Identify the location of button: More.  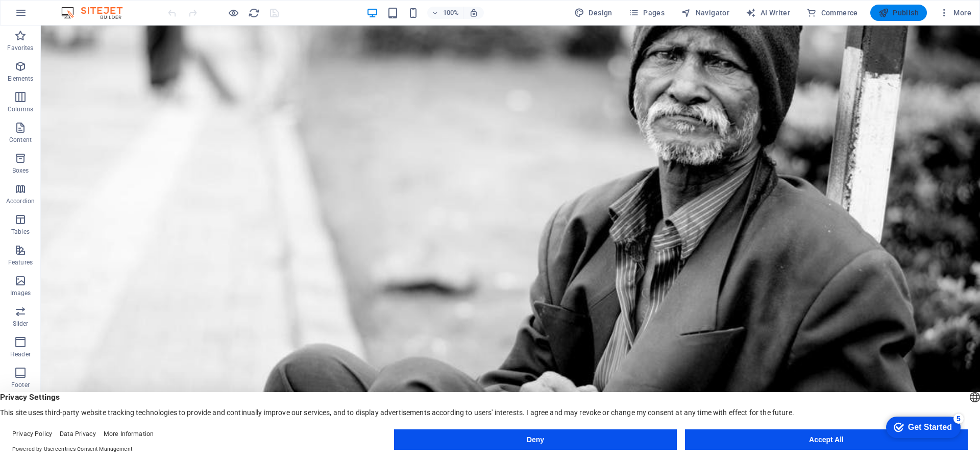
(956, 13).